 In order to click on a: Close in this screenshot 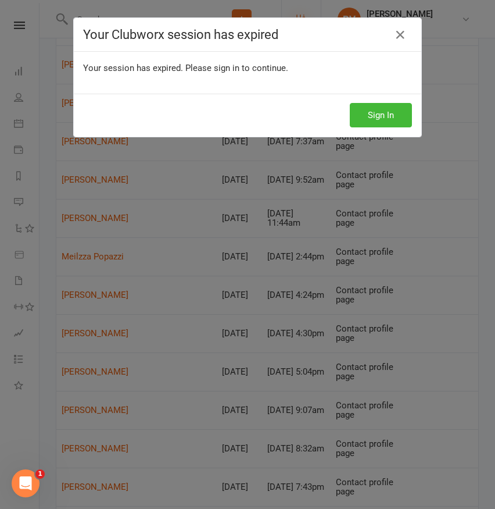, I will do `click(401, 35)`.